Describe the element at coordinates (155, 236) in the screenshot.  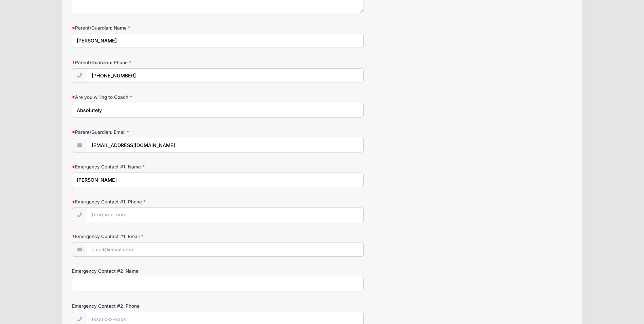
I see `label: Emergency Contact #1: Email` at that location.